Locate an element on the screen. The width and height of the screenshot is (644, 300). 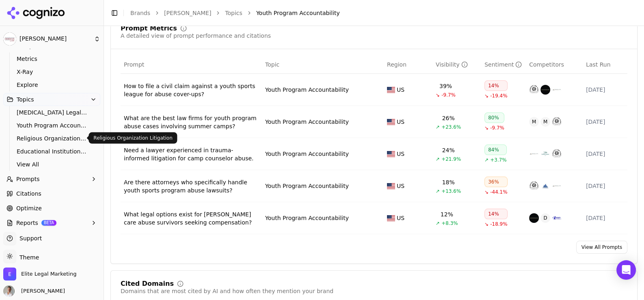
th: Topic is located at coordinates (323, 65).